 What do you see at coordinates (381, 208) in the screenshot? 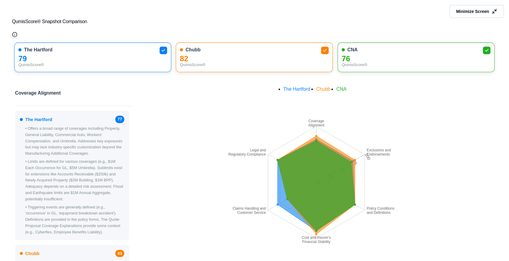
I see `tspan: Policy Conditions` at bounding box center [381, 208].